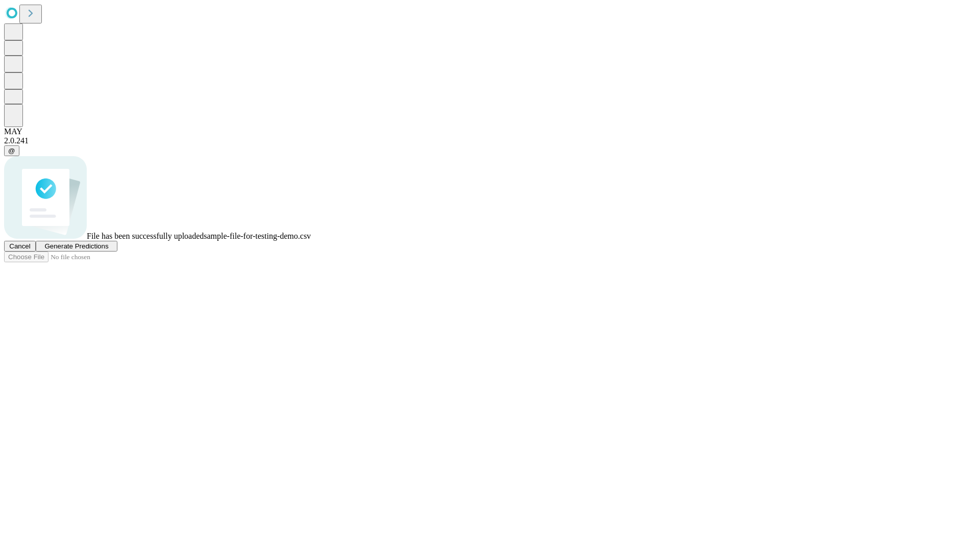 The width and height of the screenshot is (980, 551). What do you see at coordinates (490, 132) in the screenshot?
I see `div: MAY` at bounding box center [490, 132].